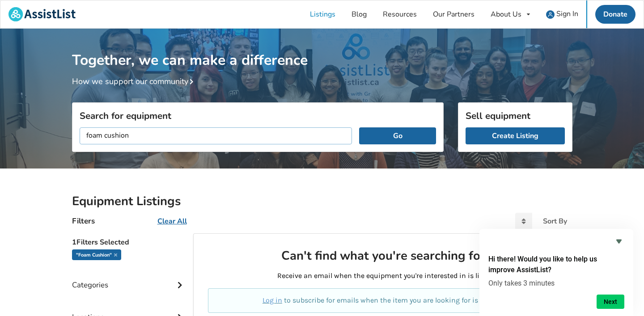 The image size is (644, 316). I want to click on h5: 1 Filters Selected, so click(129, 242).